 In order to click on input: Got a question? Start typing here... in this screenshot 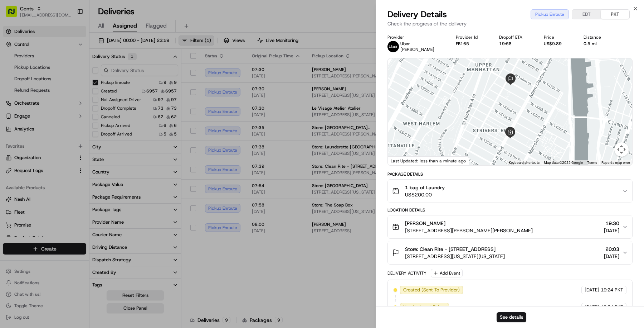, I will do `click(74, 49)`.